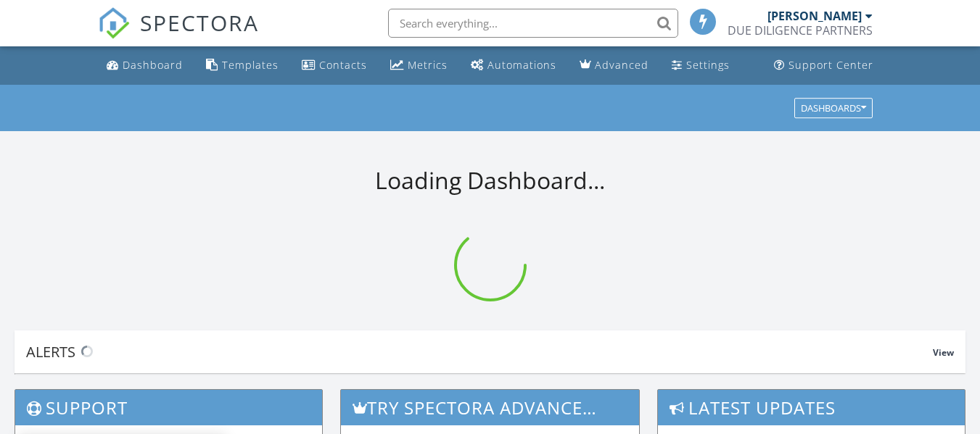  What do you see at coordinates (811, 408) in the screenshot?
I see `h3: Latest Updates` at bounding box center [811, 408].